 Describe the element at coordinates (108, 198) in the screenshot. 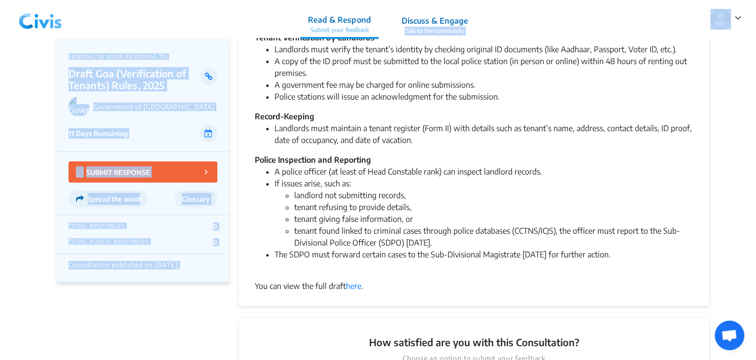

I see `button: Spread the word` at that location.